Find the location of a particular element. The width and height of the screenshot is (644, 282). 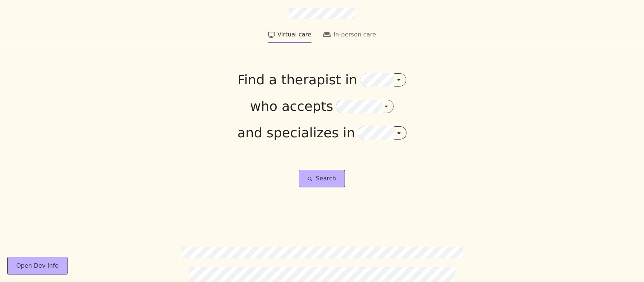

p: and specializes in is located at coordinates (296, 133).